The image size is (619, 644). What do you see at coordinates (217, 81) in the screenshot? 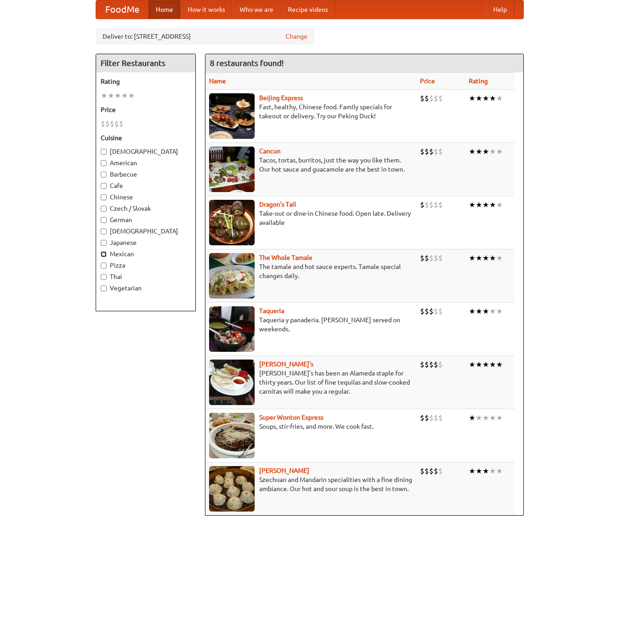
I see `a: Name` at bounding box center [217, 81].